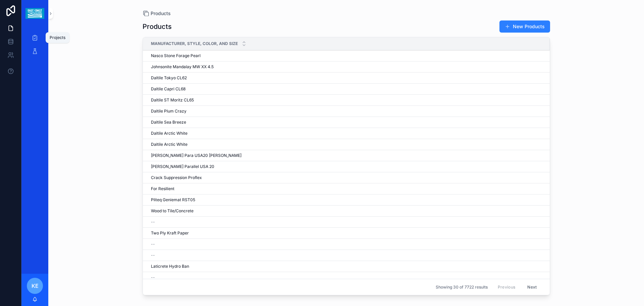 This screenshot has height=306, width=644. I want to click on a: Nasco Stone Forage Pearl, so click(346, 56).